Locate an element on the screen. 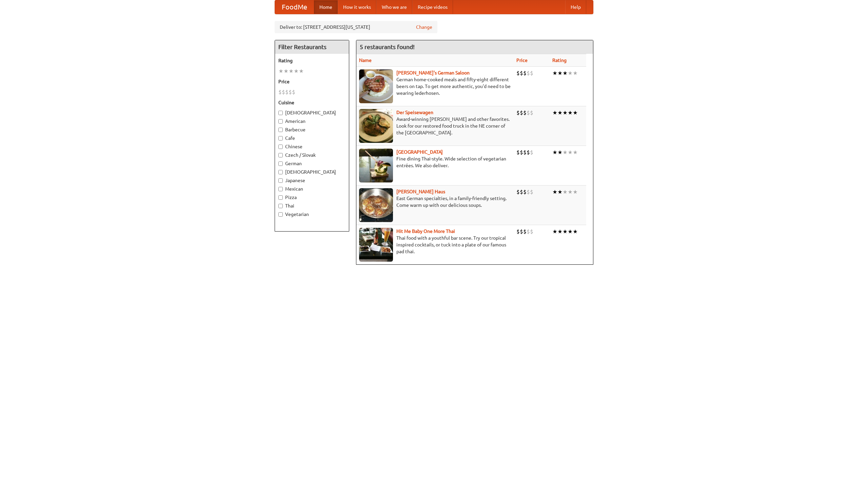 The image size is (868, 479). a: Price is located at coordinates (522, 60).